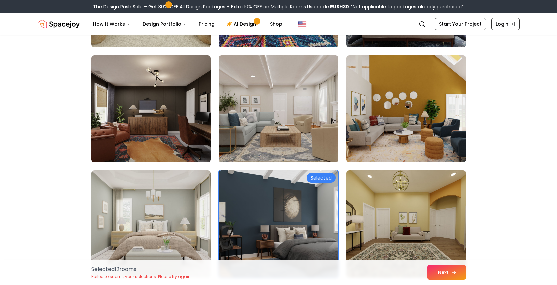 The image size is (557, 285). I want to click on img: Room room-40, so click(151, 224).